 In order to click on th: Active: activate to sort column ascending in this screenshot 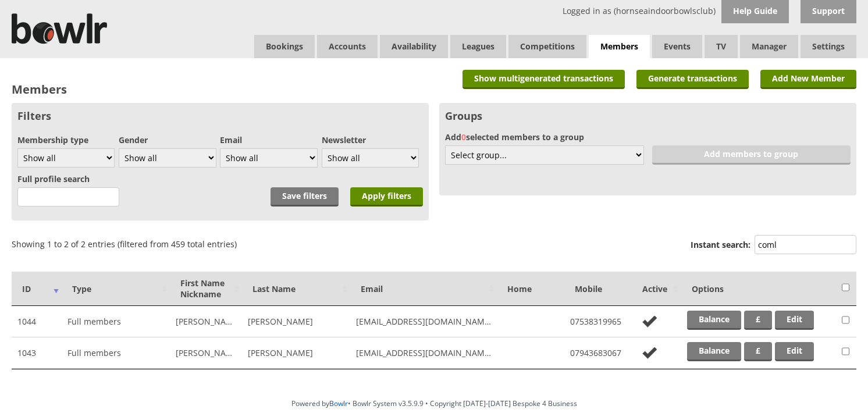, I will do `click(656, 288)`.